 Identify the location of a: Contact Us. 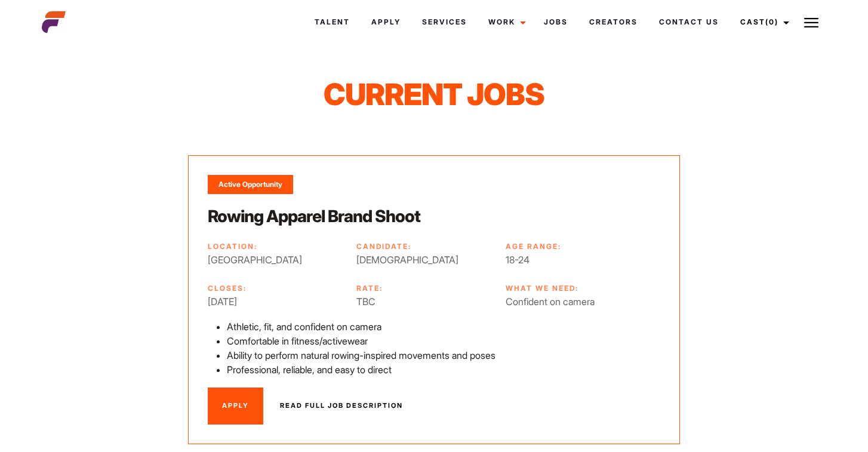
(689, 22).